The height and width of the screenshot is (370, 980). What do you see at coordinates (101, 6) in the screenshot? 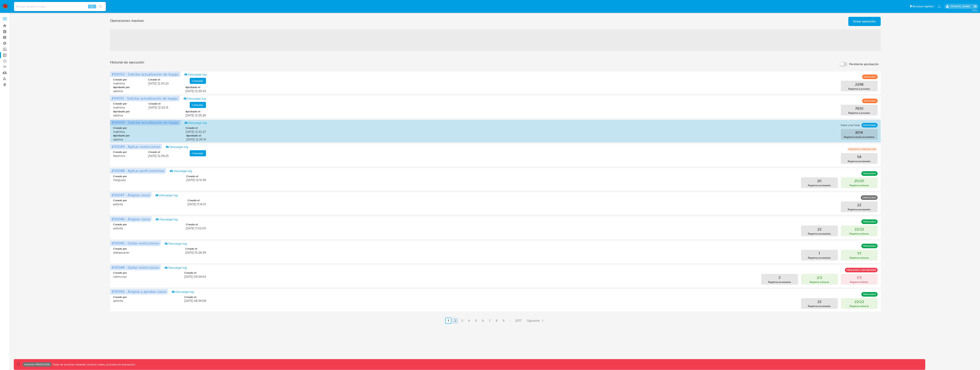
I see `button: search-icon` at bounding box center [101, 6].